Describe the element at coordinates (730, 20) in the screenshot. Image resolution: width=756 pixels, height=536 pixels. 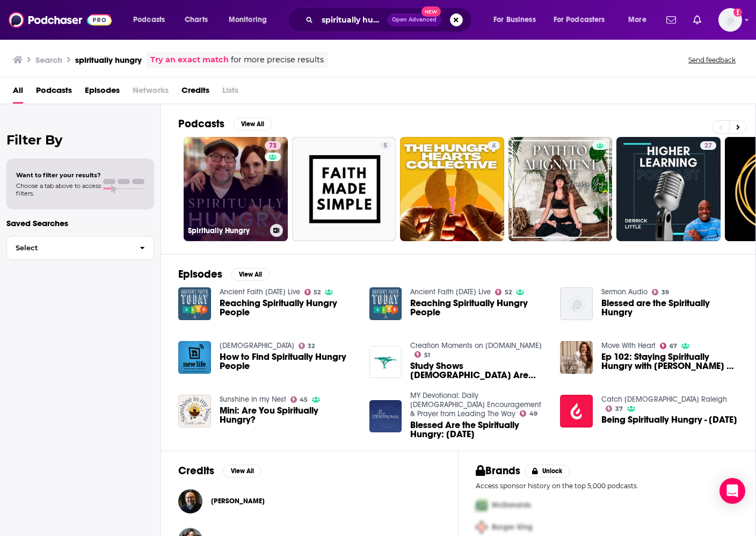
I see `button: Show profile menu` at that location.